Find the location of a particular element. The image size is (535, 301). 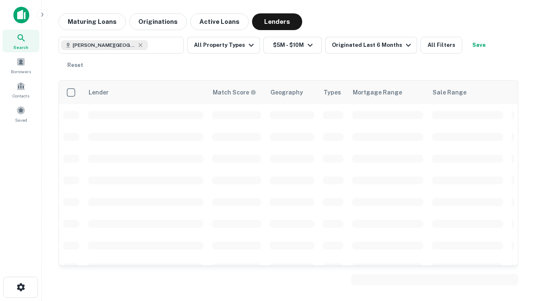

button: All Filters is located at coordinates (442, 45).